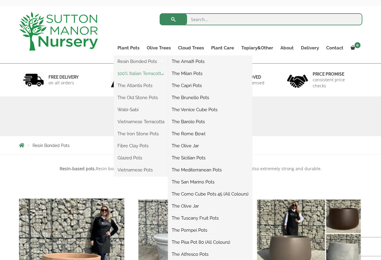 This screenshot has width=381, height=260. Describe the element at coordinates (191, 145) in the screenshot. I see `nav: Breadcrumbs` at that location.